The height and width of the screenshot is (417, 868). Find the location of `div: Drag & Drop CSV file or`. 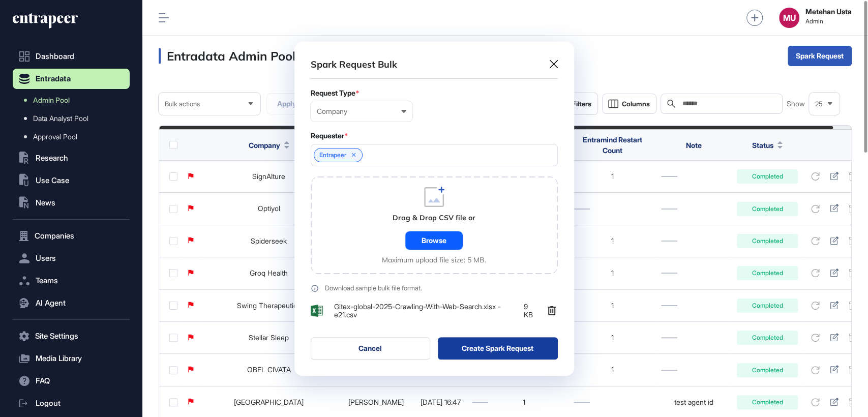

div: Drag & Drop CSV file or is located at coordinates (434, 218).